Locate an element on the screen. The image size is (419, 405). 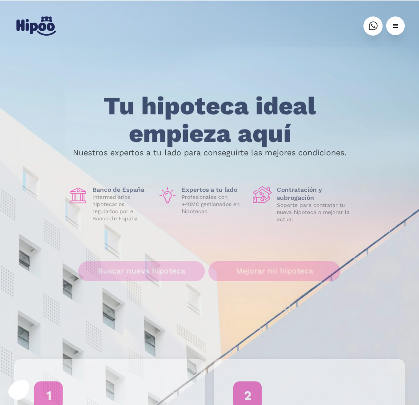
h1: Banco de España is located at coordinates (121, 189).